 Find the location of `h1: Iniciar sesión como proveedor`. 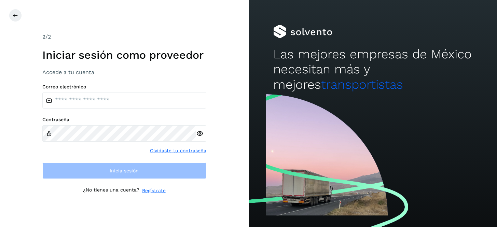

h1: Iniciar sesión como proveedor is located at coordinates (124, 55).